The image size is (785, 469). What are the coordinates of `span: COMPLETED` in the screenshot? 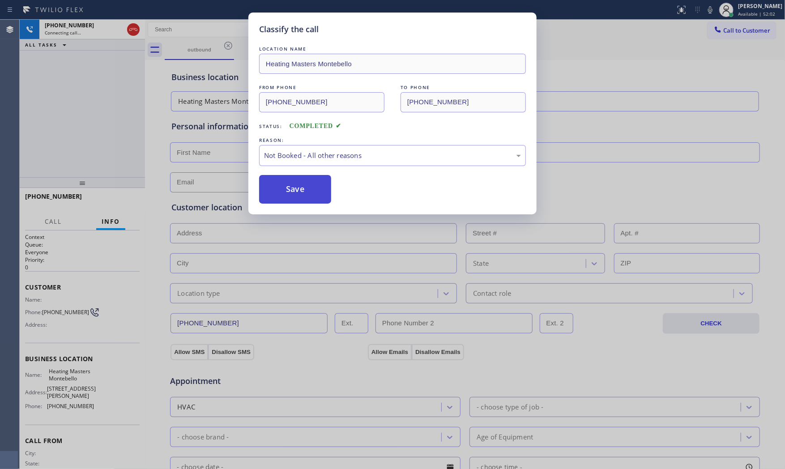 It's located at (316, 126).